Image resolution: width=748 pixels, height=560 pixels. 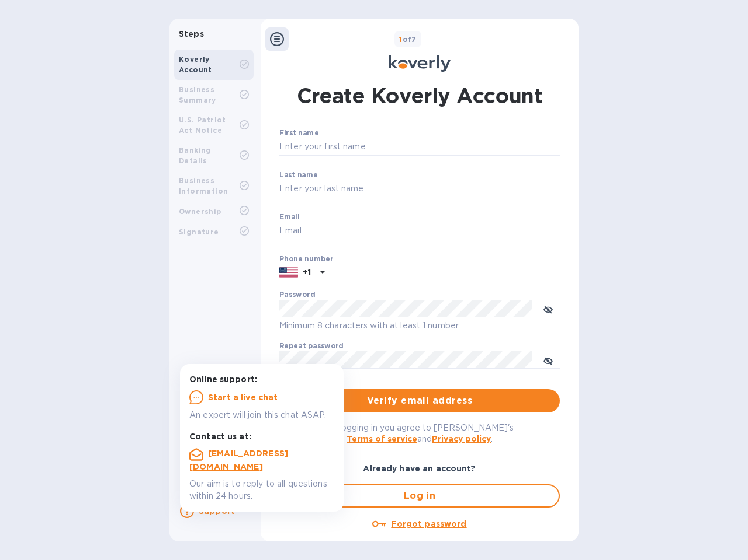 What do you see at coordinates (461, 439) in the screenshot?
I see `b: Privacy policy` at bounding box center [461, 439].